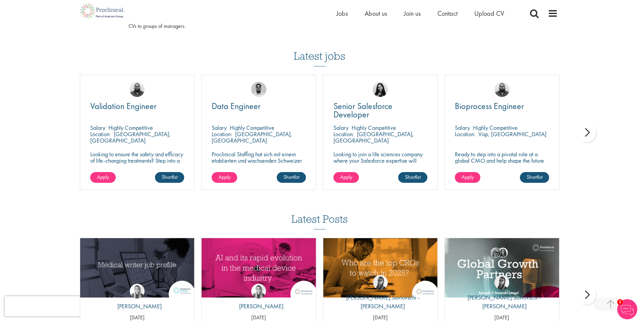 The height and width of the screenshot is (321, 639). Describe the element at coordinates (376, 13) in the screenshot. I see `span: About us` at that location.